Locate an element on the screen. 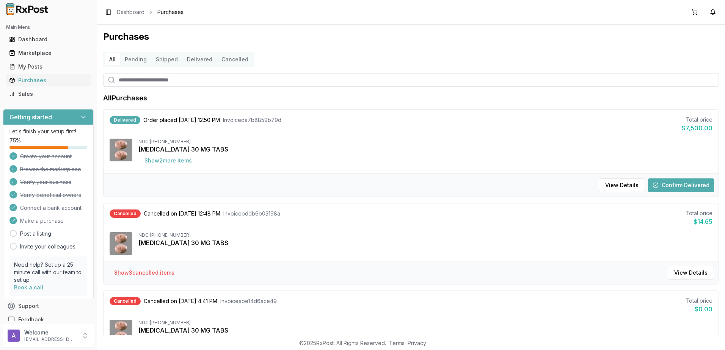 This screenshot has width=725, height=350. button: All is located at coordinates (112, 60).